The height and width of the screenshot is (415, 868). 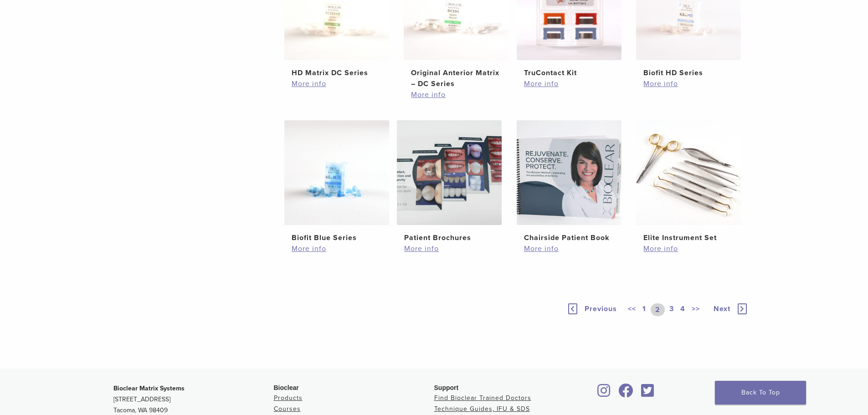 What do you see at coordinates (336, 182) in the screenshot?
I see `a: Biofit Blue SeriesBiofit Blue Series` at bounding box center [336, 182].